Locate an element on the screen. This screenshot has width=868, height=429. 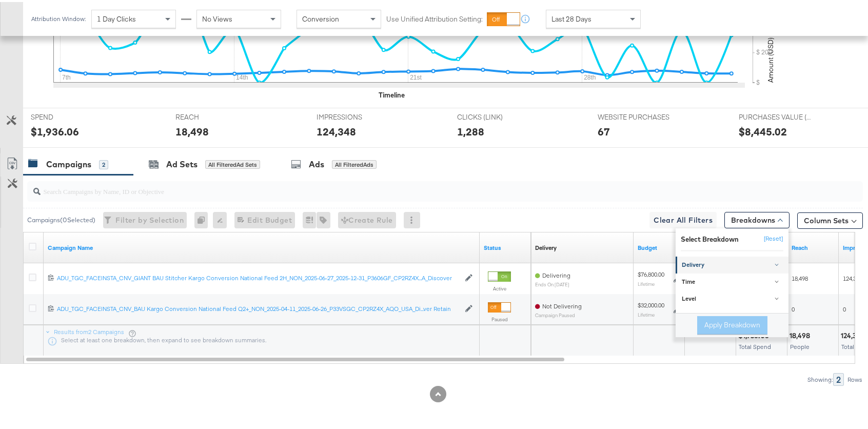
button: Column Sets is located at coordinates (830, 219).